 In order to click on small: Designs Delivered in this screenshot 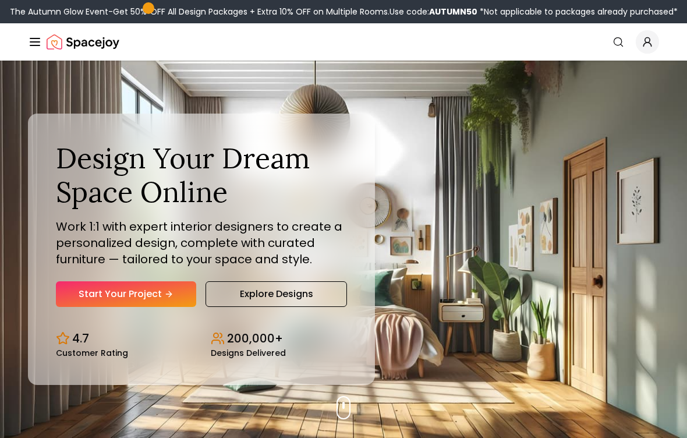, I will do `click(248, 353)`.